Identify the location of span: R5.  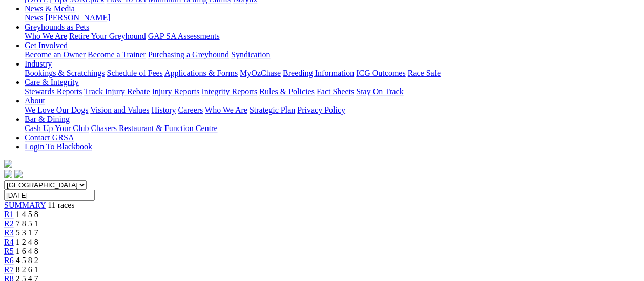
(9, 251).